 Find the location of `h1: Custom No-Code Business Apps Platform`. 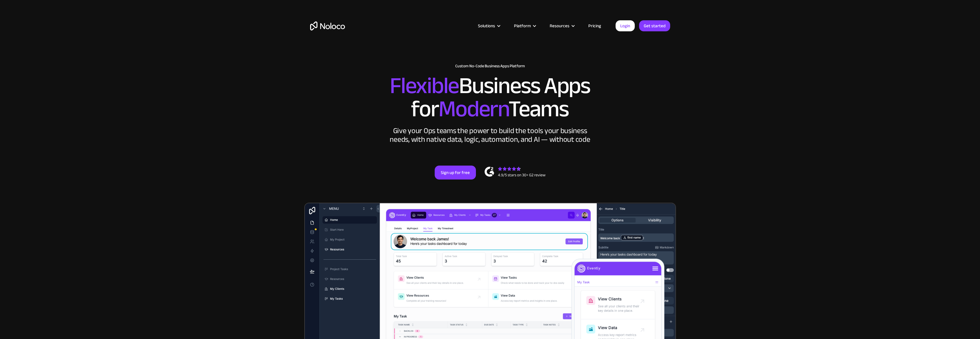

h1: Custom No-Code Business Apps Platform is located at coordinates (490, 66).